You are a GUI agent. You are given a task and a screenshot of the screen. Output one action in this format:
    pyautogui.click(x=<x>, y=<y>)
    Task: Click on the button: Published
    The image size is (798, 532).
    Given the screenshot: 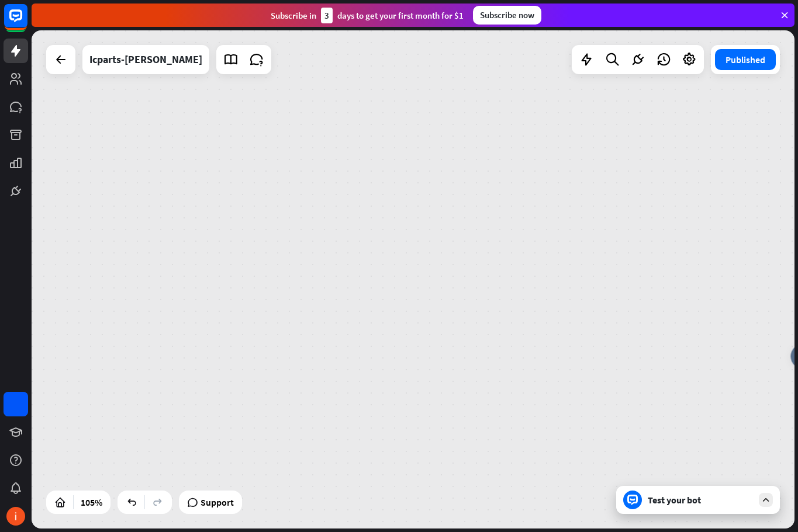 What is the action you would take?
    pyautogui.click(x=745, y=59)
    